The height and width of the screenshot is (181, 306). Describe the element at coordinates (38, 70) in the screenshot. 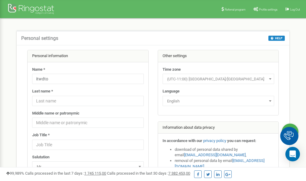

I see `label: Name *` at that location.